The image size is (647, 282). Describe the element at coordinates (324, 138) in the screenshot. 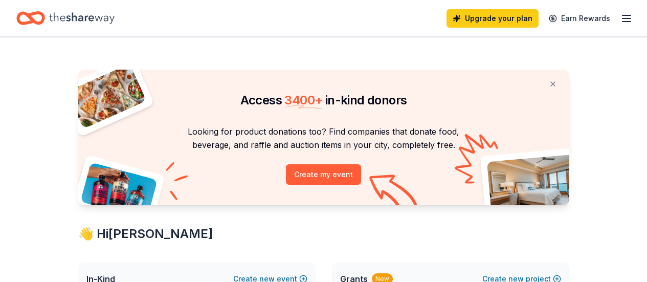

I see `p: Looking for product donations too? Find companies that donate food, beverage, and raffle and auct...` at that location.